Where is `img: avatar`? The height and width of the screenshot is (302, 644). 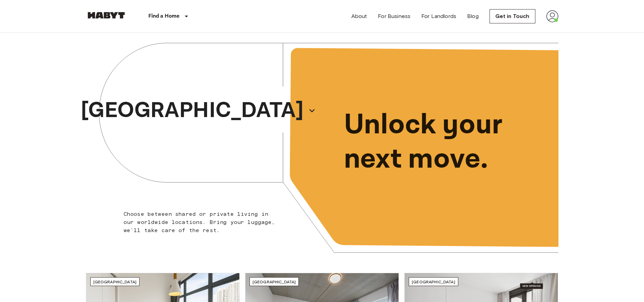
img: avatar is located at coordinates (552, 16).